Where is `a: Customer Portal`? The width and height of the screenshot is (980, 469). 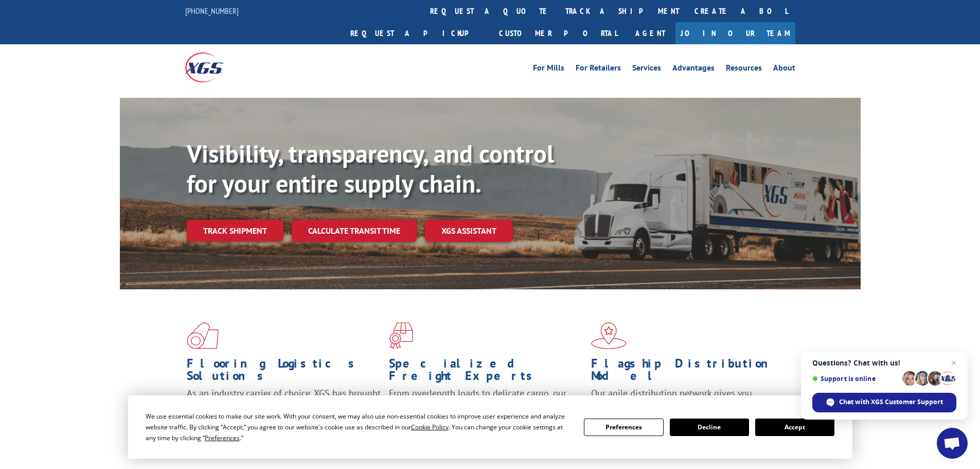
a: Customer Portal is located at coordinates (558, 33).